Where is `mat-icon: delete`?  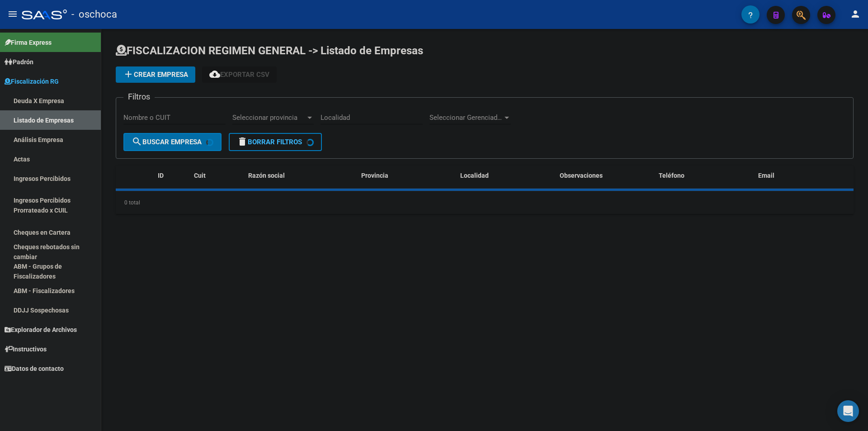 mat-icon: delete is located at coordinates (242, 141).